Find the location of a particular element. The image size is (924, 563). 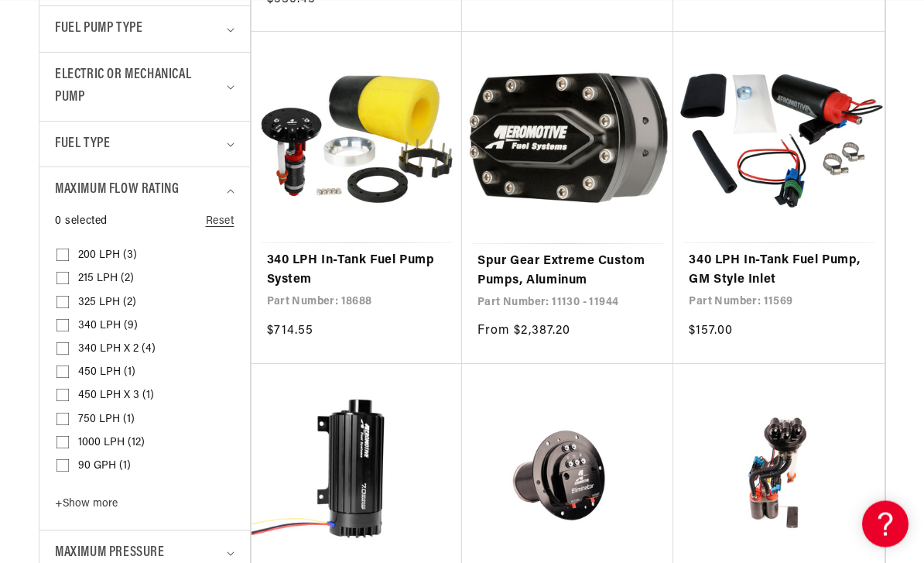

span: 200 LPH (3) is located at coordinates (107, 256).